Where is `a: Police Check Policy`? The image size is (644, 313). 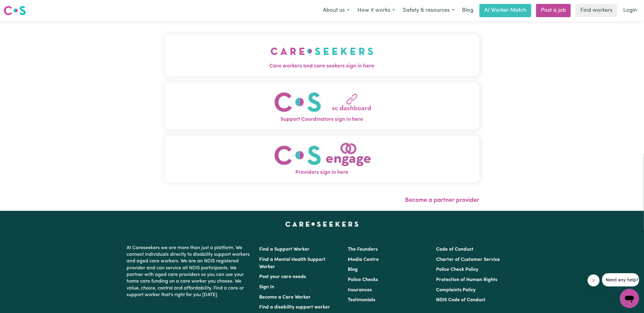
a: Police Check Policy is located at coordinates (457, 269).